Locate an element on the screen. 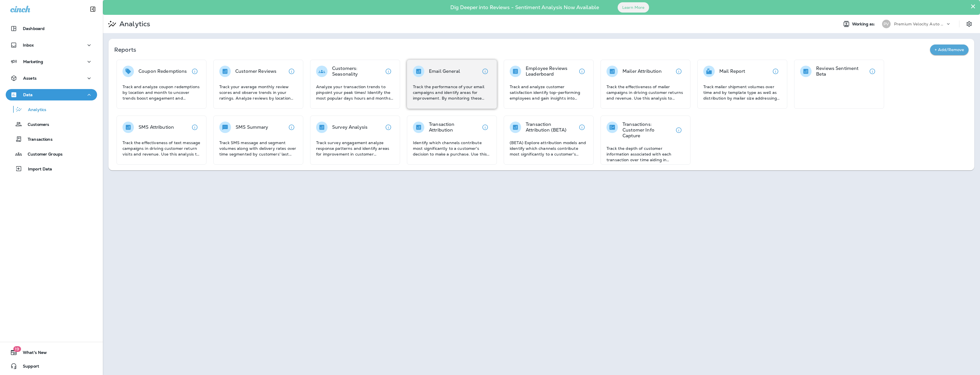 Image resolution: width=980 pixels, height=375 pixels. p: Mailer Attribution is located at coordinates (642, 72).